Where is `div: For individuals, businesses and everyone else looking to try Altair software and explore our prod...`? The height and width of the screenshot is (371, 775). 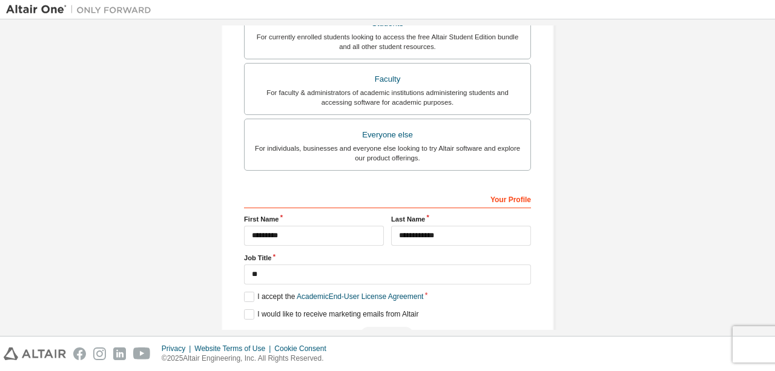 div: For individuals, businesses and everyone else looking to try Altair software and explore our prod... is located at coordinates (387, 153).